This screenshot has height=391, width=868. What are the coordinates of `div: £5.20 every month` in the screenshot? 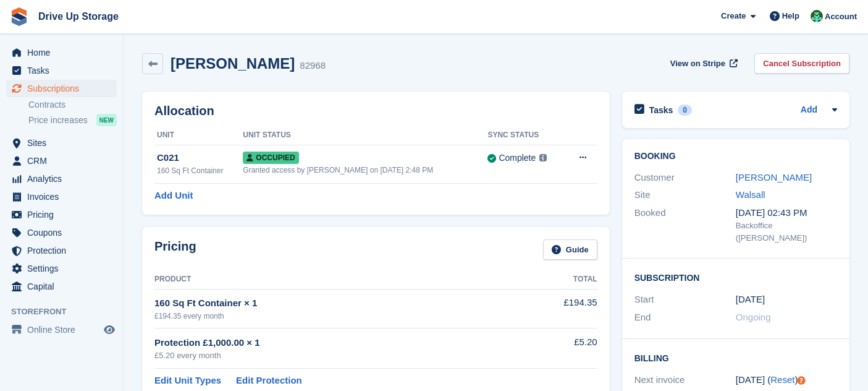 It's located at (335, 356).